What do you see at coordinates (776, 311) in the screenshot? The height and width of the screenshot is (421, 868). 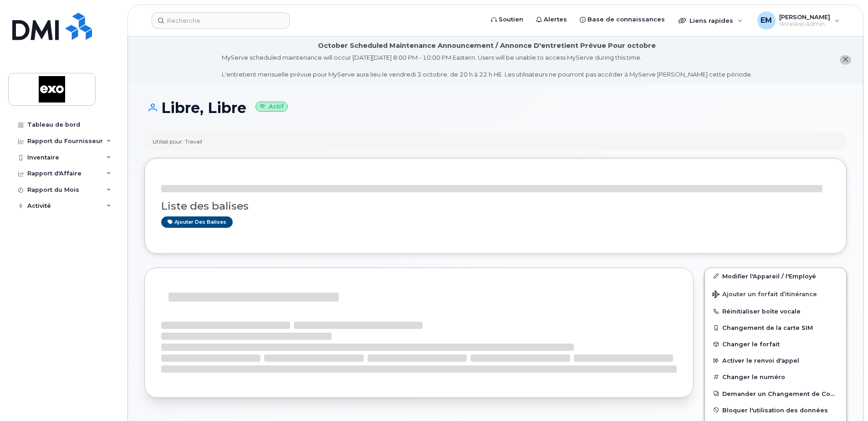 I see `button: Réinitialiser boîte vocale` at bounding box center [776, 311].